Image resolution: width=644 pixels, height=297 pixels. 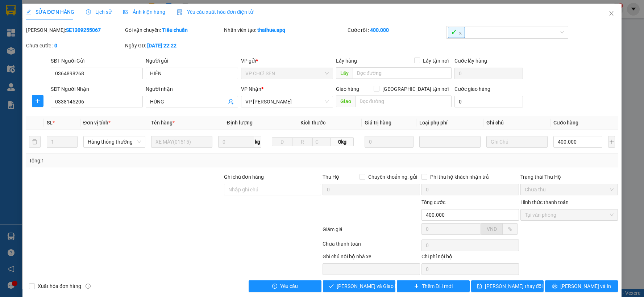 I want to click on button: plusThêm ĐH mới, so click(x=434, y=286).